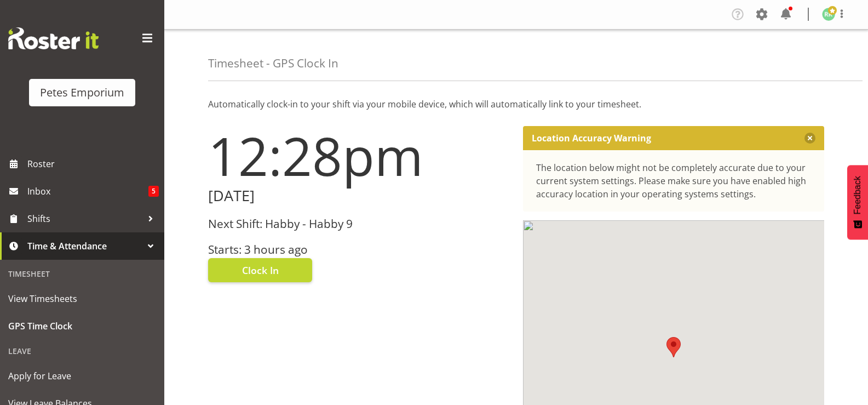  What do you see at coordinates (82, 298) in the screenshot?
I see `a: View Timesheets` at bounding box center [82, 298].